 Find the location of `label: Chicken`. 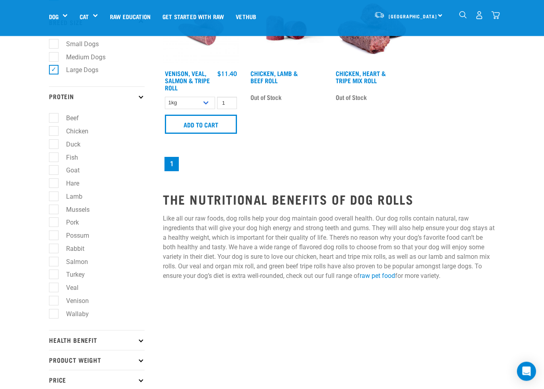

label: Chicken is located at coordinates (73, 131).